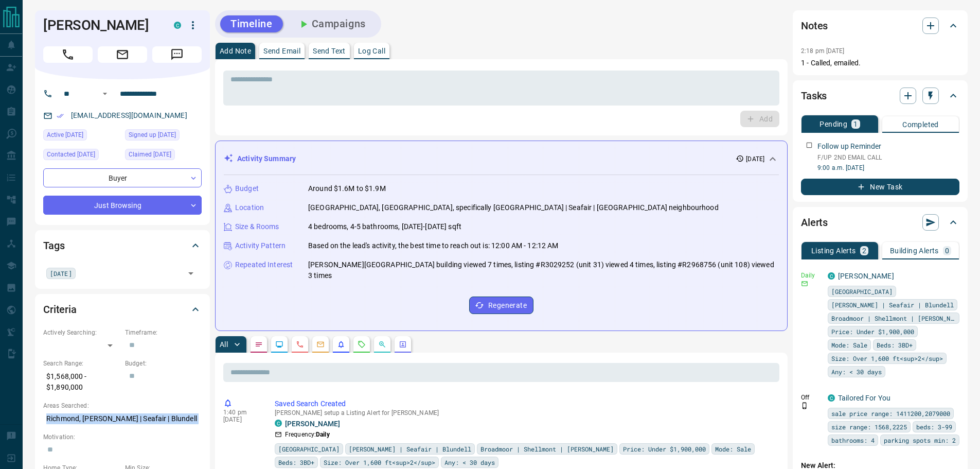 This screenshot has height=469, width=980. What do you see at coordinates (122, 310) in the screenshot?
I see `div: Criteria` at bounding box center [122, 310].